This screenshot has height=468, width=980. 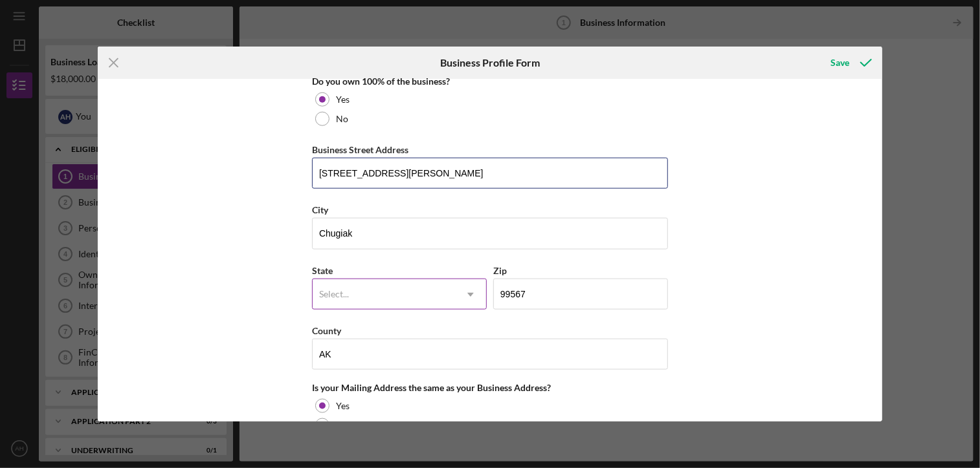 I want to click on button: Save, so click(x=849, y=63).